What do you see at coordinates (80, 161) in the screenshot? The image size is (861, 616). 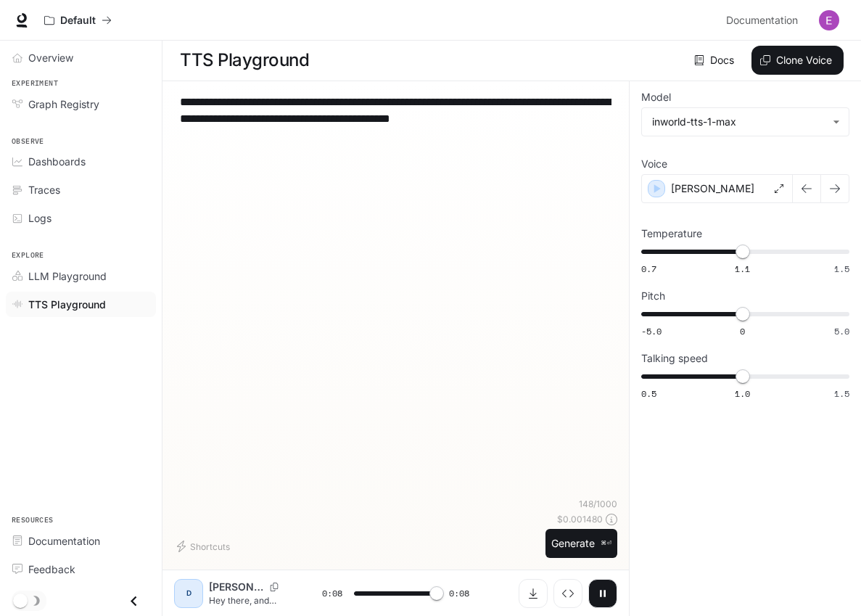 I see `a: Dashboards` at bounding box center [80, 161].